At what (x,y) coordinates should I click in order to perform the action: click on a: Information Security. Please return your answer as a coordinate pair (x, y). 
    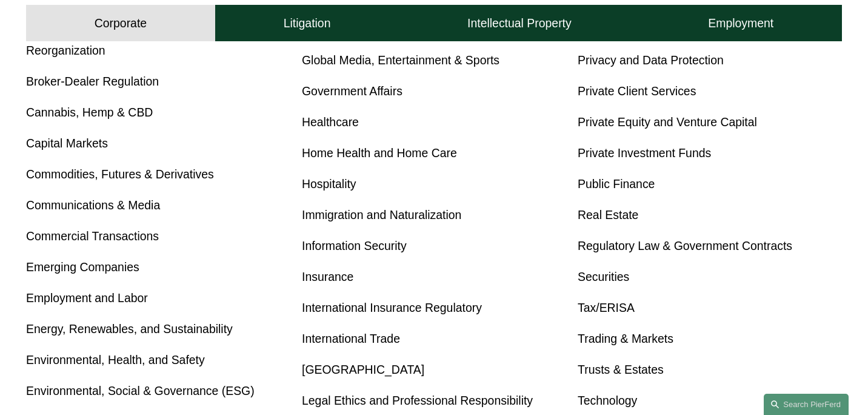
    Looking at the image, I should click on (354, 246).